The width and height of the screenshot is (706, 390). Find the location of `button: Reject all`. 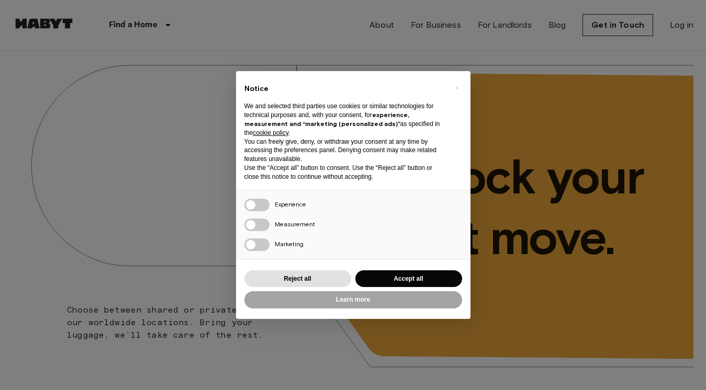

button: Reject all is located at coordinates (298, 279).